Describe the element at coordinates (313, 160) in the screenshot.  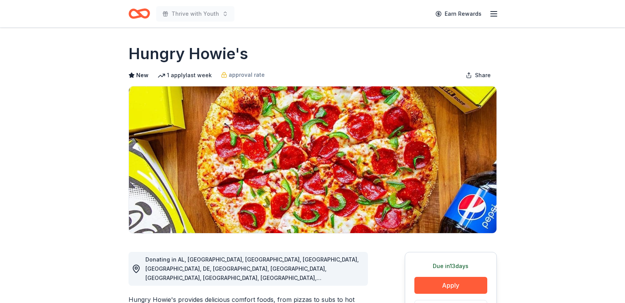
I see `img: Image for Hungry Howie's` at that location.